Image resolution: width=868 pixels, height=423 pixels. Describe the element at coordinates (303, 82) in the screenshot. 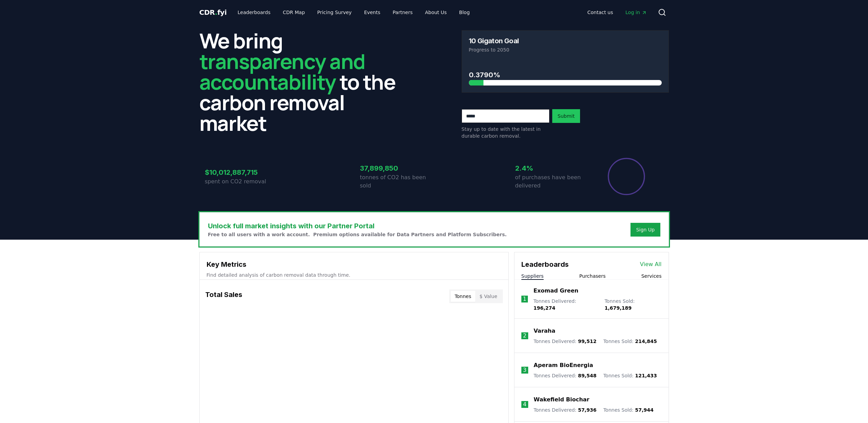

I see `h2: We bring to the carbon removal market` at that location.